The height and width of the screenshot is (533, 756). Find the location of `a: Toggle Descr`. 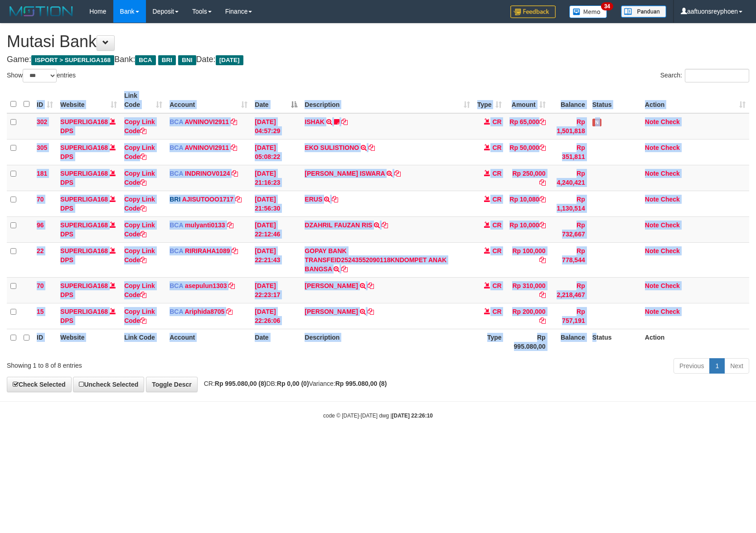

a: Toggle Descr is located at coordinates (172, 385).